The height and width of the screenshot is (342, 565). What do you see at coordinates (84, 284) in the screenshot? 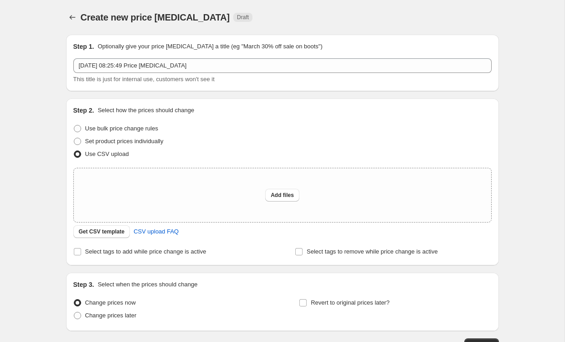
I see `h2: Step 3.` at bounding box center [84, 284].